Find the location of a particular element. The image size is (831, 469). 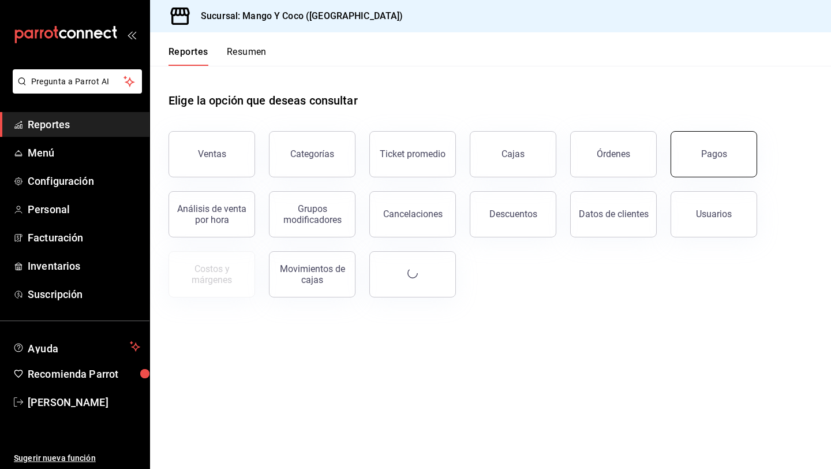

div: Datos de clientes is located at coordinates (614, 214).